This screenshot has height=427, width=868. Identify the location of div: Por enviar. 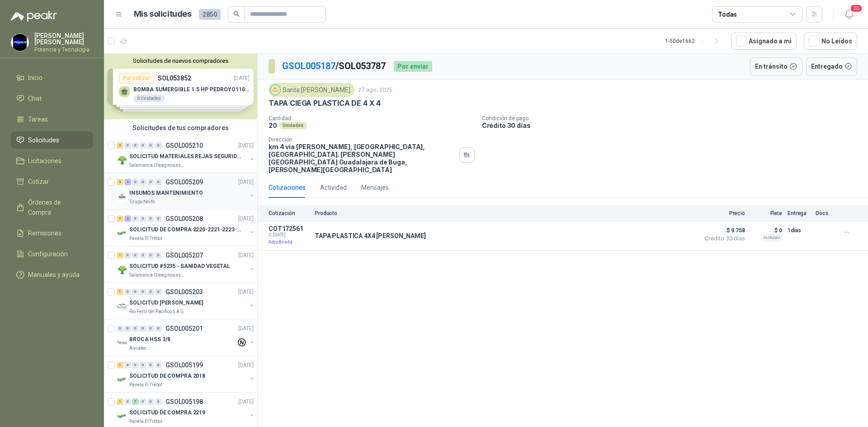
(413, 67).